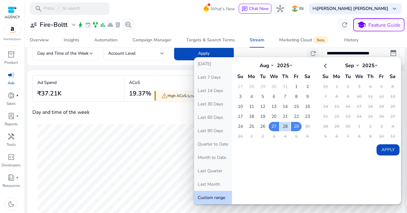  What do you see at coordinates (245, 9) in the screenshot?
I see `span: chat` at bounding box center [245, 9].